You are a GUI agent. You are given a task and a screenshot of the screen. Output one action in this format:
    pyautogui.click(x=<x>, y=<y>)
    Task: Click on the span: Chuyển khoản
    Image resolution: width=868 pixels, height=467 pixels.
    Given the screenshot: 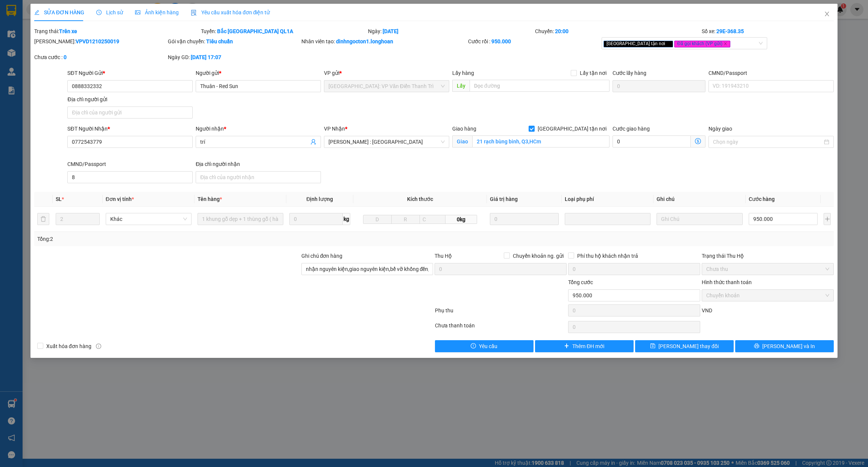 What is the action you would take?
    pyautogui.click(x=767, y=296)
    